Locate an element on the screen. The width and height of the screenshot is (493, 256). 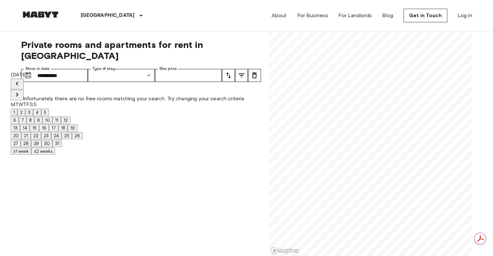
button: 12 is located at coordinates (65, 120).